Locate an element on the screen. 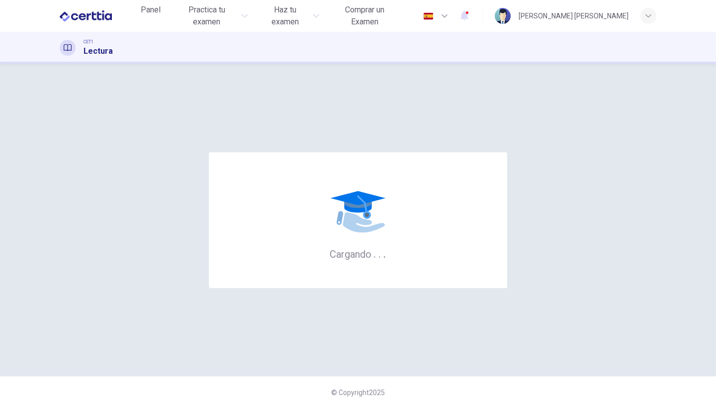 This screenshot has height=408, width=716. span: Comprar un Examen is located at coordinates (365, 16).